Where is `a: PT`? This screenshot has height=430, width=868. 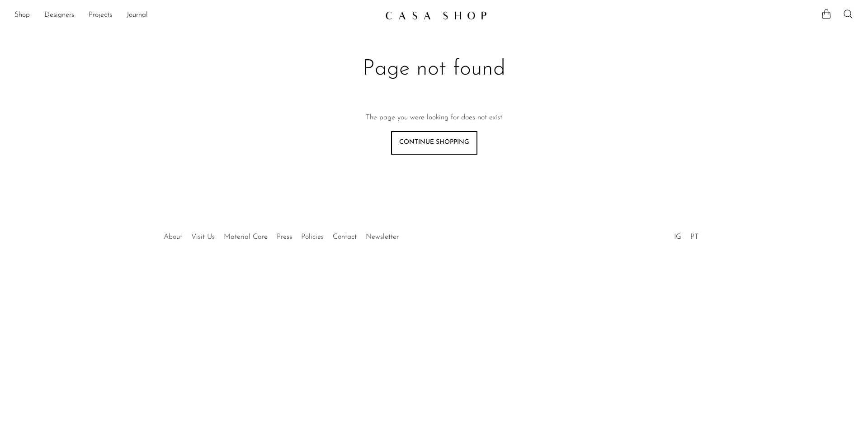 a: PT is located at coordinates (694, 237).